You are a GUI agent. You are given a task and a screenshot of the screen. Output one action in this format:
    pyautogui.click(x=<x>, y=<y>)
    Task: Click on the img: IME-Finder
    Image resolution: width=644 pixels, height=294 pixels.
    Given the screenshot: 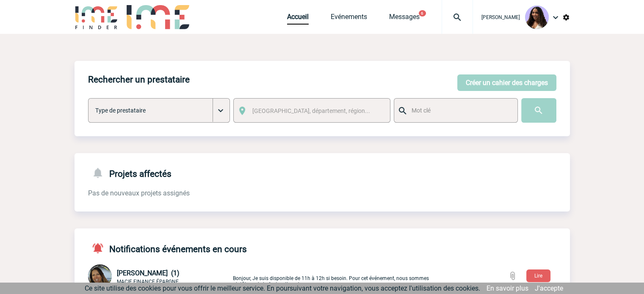 What is the action you would take?
    pyautogui.click(x=97, y=17)
    